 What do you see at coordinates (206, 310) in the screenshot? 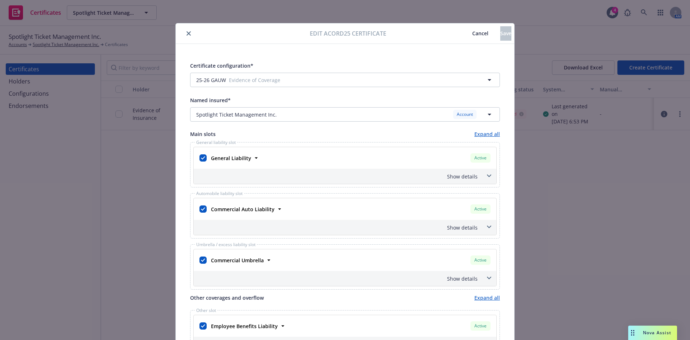
I see `span: Other slot` at bounding box center [206, 310].